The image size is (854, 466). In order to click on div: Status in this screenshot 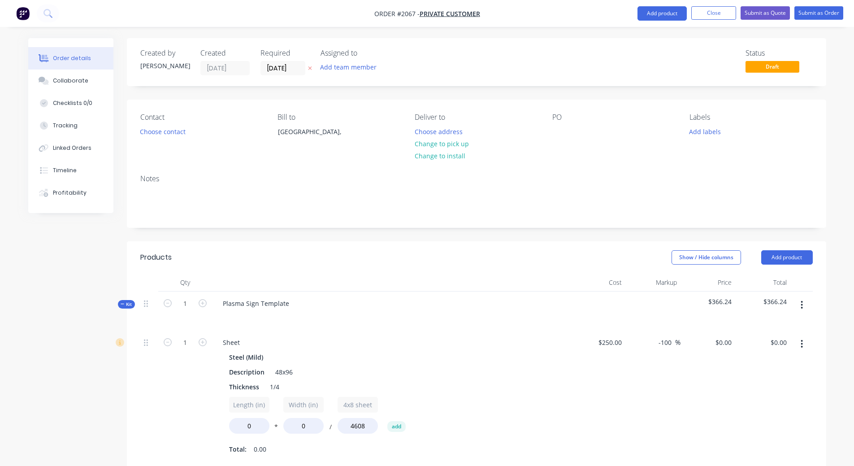, I will do `click(779, 53)`.